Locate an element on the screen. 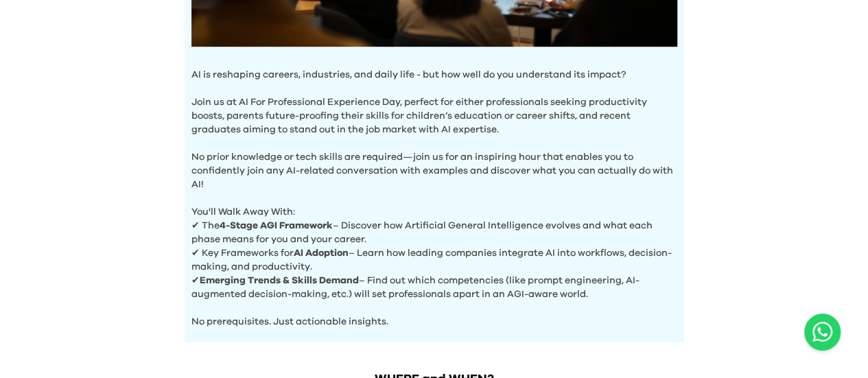 The image size is (868, 378). p: Join us at AI For Professional Experience Day, perfect for either professionals seeking productiv... is located at coordinates (434, 109).